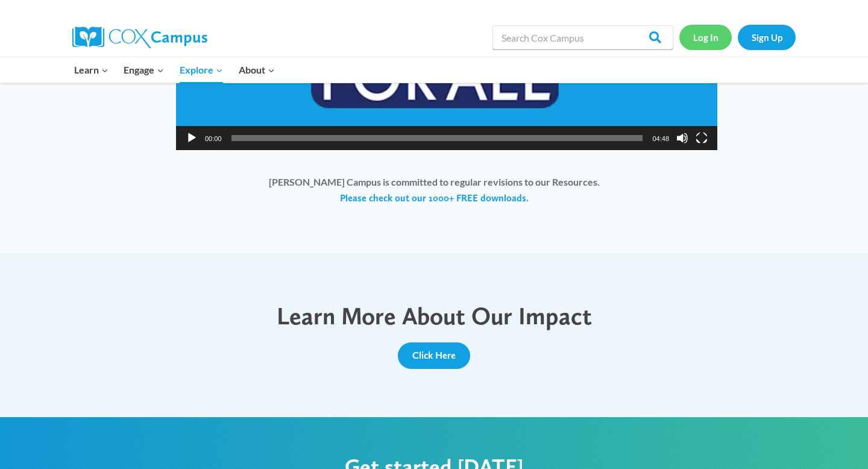 The width and height of the screenshot is (868, 469). I want to click on nav: Primary Navigation, so click(174, 70).